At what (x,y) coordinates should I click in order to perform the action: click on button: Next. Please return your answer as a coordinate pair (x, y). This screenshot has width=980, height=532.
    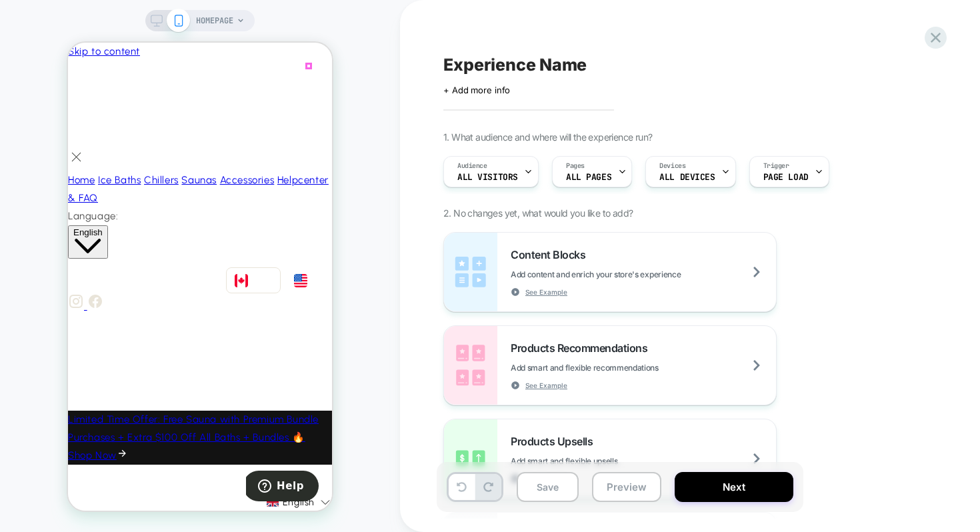
    Looking at the image, I should click on (734, 487).